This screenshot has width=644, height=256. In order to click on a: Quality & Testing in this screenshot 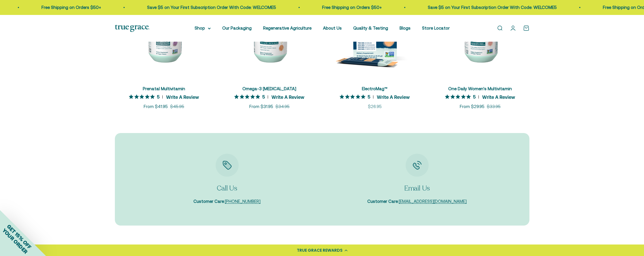, I will do `click(370, 28)`.